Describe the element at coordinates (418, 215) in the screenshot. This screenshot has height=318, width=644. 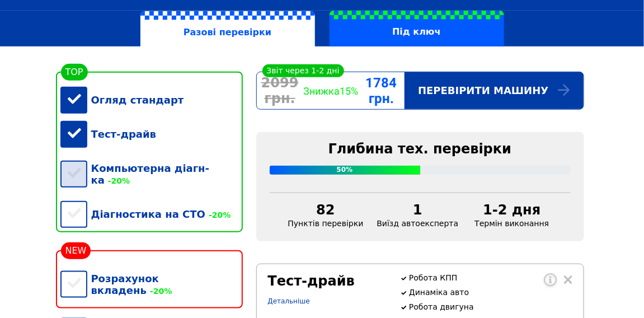
I see `div: Виїзд автоексперта` at that location.